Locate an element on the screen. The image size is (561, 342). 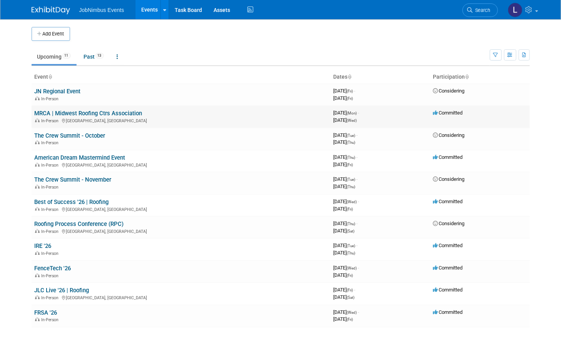
a: American Dream Mastermind Event is located at coordinates (80, 158).